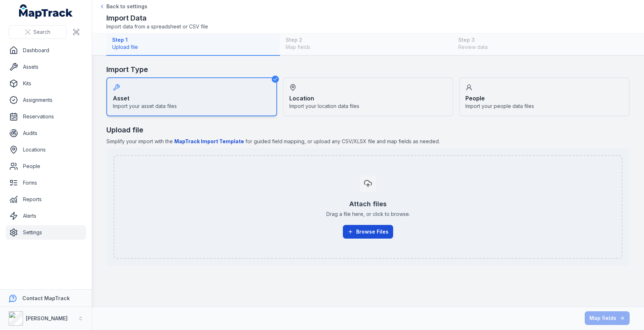 This screenshot has width=644, height=330. What do you see at coordinates (45, 67) in the screenshot?
I see `a: Assets` at bounding box center [45, 67].